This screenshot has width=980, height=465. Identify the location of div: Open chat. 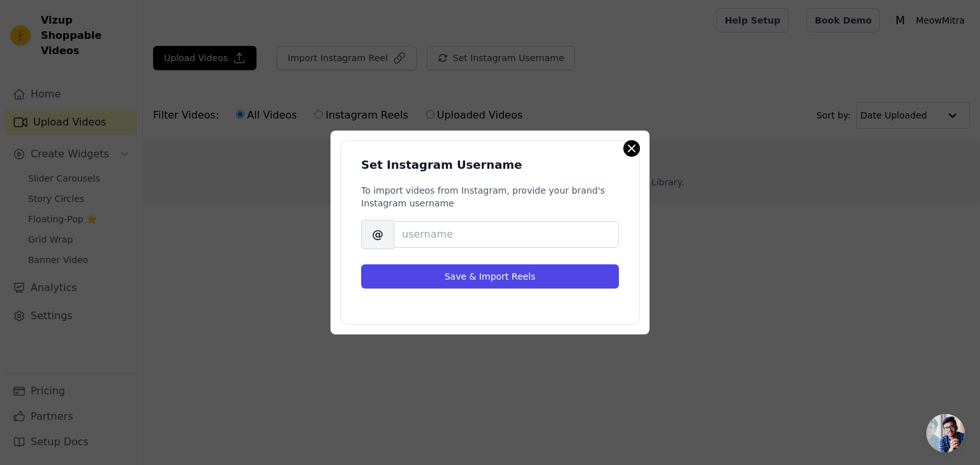
(945, 434).